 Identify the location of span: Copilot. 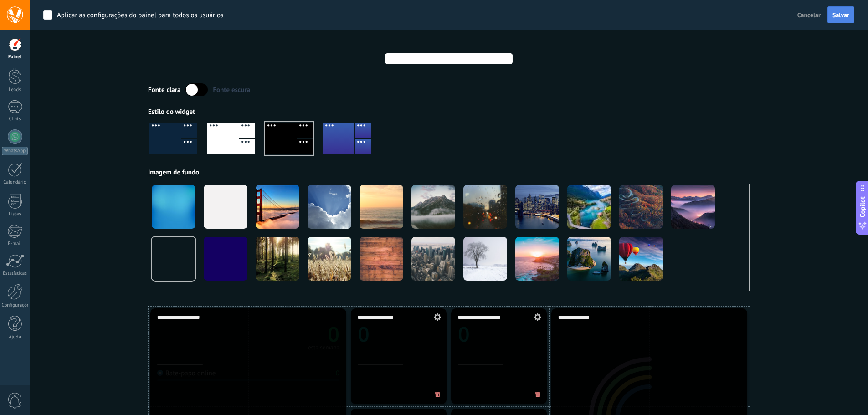
(862, 207).